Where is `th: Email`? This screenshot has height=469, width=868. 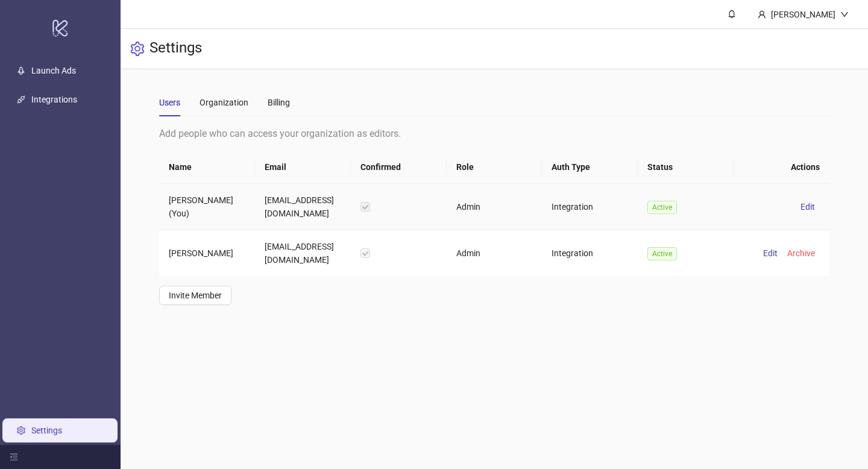
th: Email is located at coordinates (302, 167).